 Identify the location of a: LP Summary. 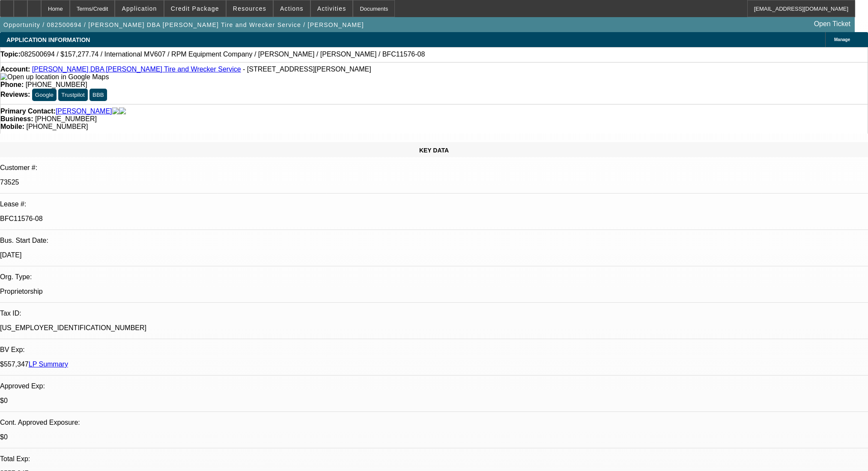
(48, 364).